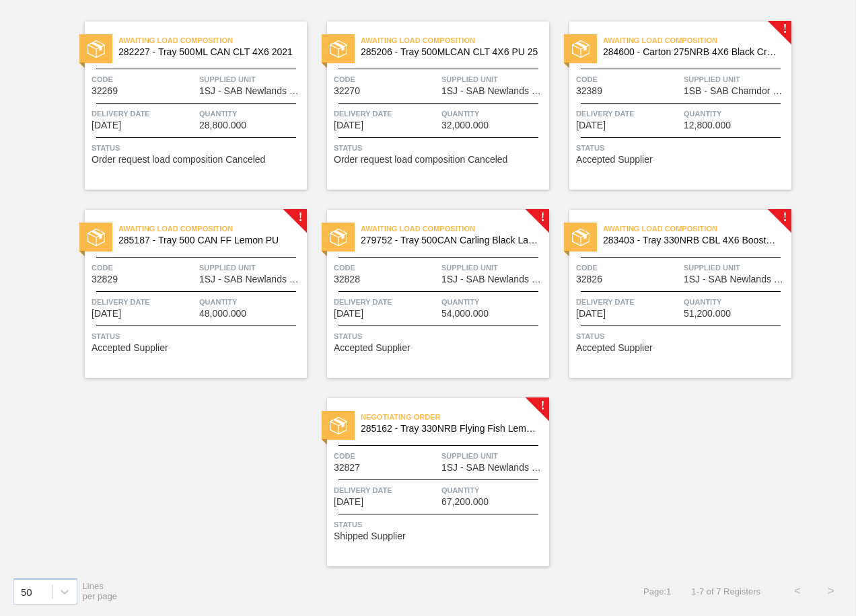 This screenshot has height=616, width=856. Describe the element at coordinates (347, 467) in the screenshot. I see `span: 32827` at that location.